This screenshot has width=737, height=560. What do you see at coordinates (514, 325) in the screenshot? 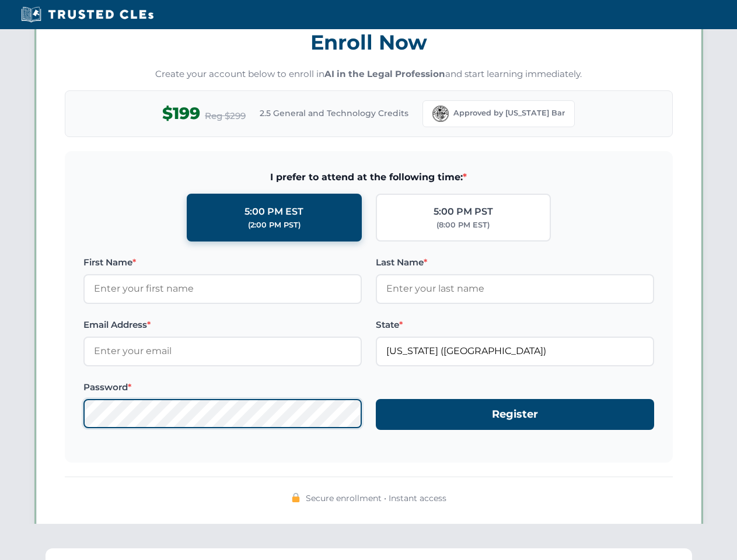
I see `label: State` at bounding box center [514, 325].